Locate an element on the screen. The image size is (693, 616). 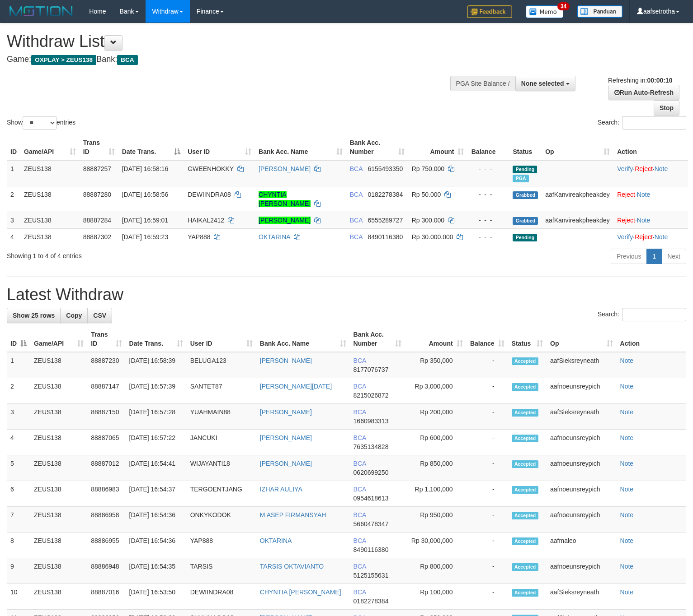
strong: 00:00:10 is located at coordinates (660, 81).